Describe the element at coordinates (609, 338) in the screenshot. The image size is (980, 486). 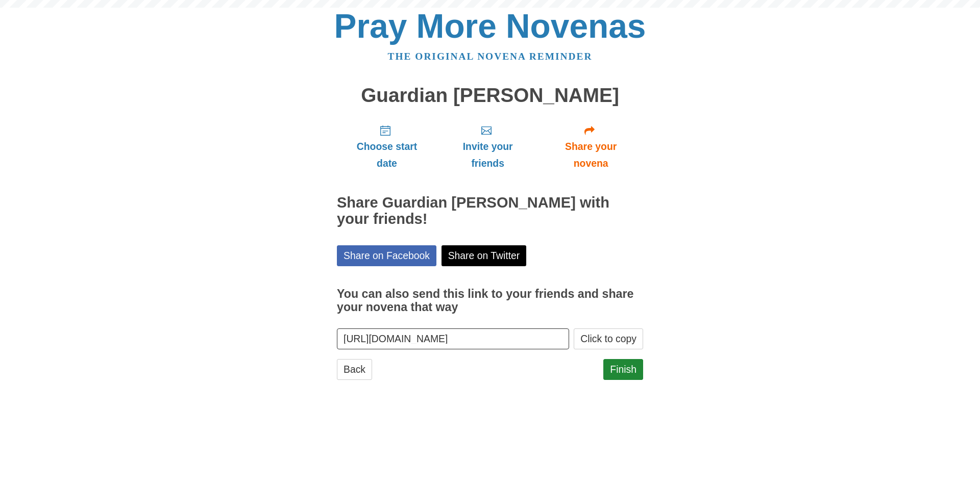
I see `button: Click to copy` at that location.